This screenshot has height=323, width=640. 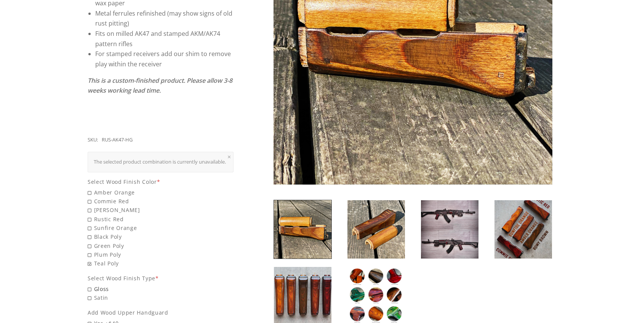 What do you see at coordinates (117, 140) in the screenshot?
I see `div: RUS-AK47-HG` at bounding box center [117, 140].